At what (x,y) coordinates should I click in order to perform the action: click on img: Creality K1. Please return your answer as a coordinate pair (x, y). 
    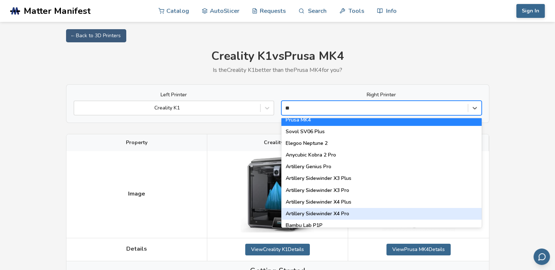
    Looking at the image, I should click on (277, 195).